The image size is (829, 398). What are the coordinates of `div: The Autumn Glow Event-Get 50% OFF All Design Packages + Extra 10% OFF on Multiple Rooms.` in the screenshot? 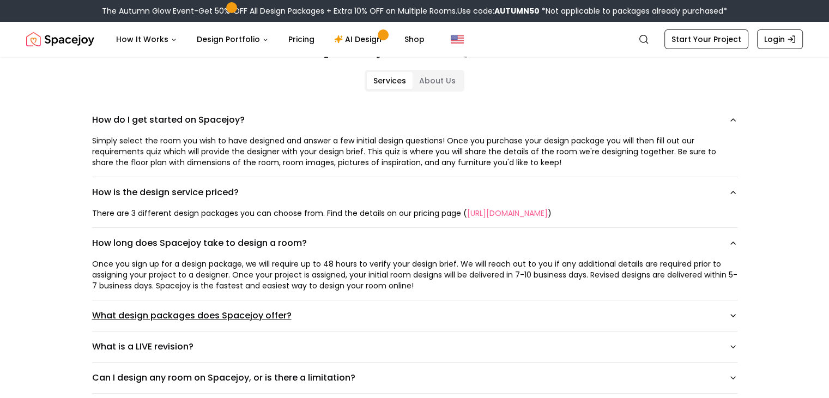 It's located at (414, 11).